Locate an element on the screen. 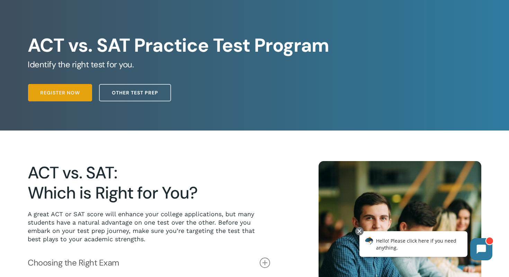 The height and width of the screenshot is (277, 509). span: Register Now is located at coordinates (60, 93).